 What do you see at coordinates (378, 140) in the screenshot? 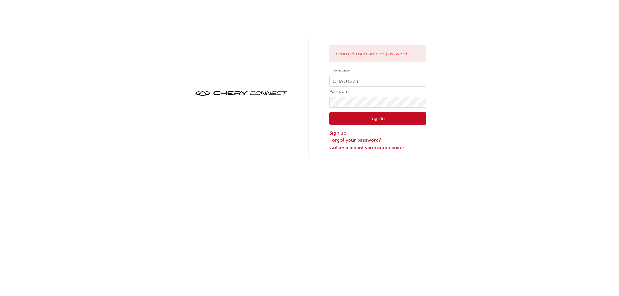
I see `a: Forgot your password?` at bounding box center [378, 140].